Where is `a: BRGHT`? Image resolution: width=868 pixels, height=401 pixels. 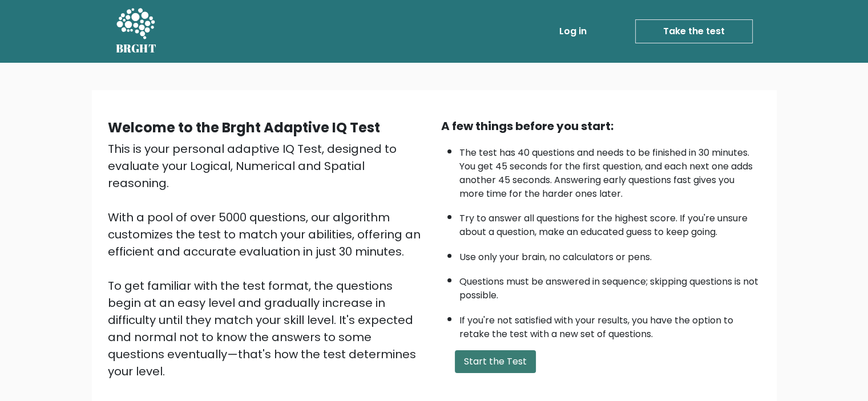
a: BRGHT is located at coordinates (136, 32).